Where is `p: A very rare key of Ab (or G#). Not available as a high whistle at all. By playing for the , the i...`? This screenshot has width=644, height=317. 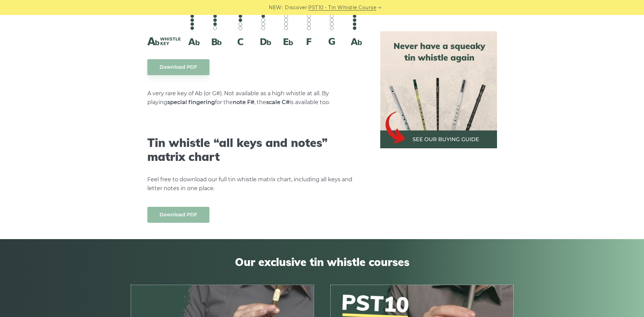
p: A very rare key of Ab (or G#). Not available as a high whistle at all. By playing for the , the i... is located at coordinates (256, 98).